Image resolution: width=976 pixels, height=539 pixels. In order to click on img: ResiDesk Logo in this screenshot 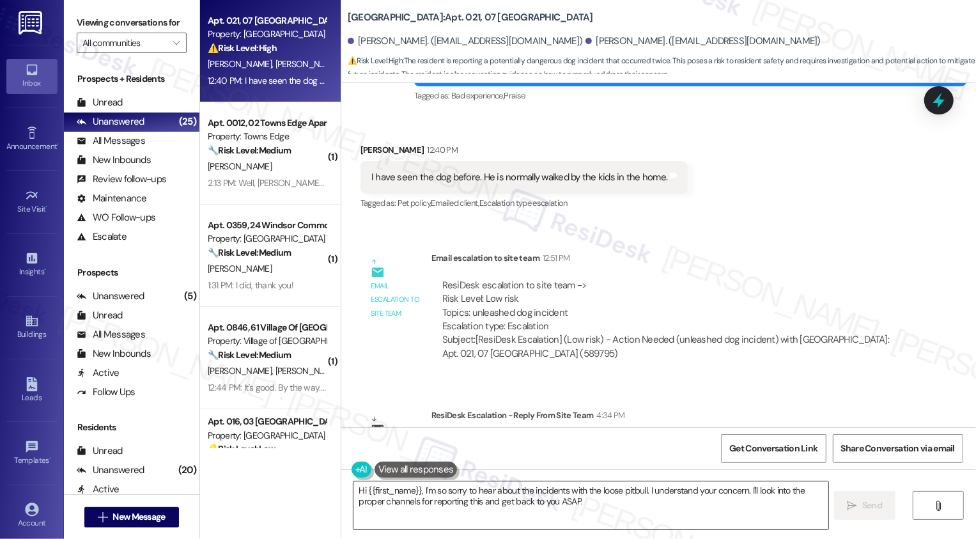, I will do `click(31, 22)`.